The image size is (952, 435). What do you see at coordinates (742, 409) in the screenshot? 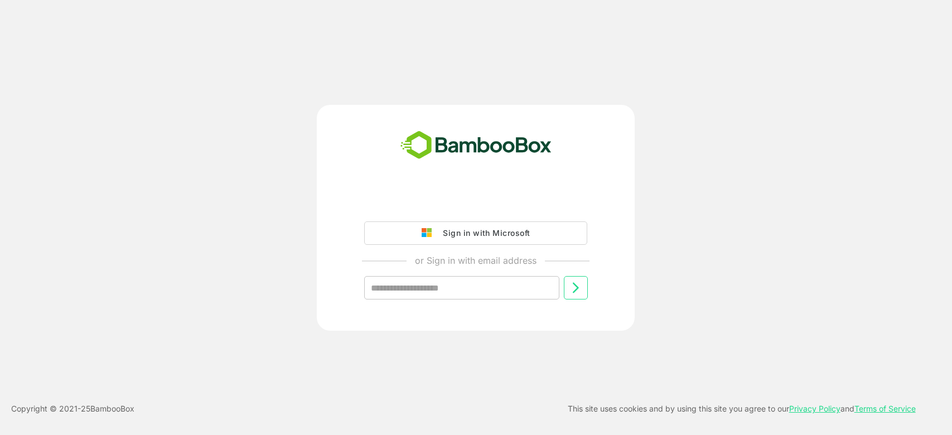
I see `p: This site uses cookies and by using this site you agree to our and` at bounding box center [742, 409].